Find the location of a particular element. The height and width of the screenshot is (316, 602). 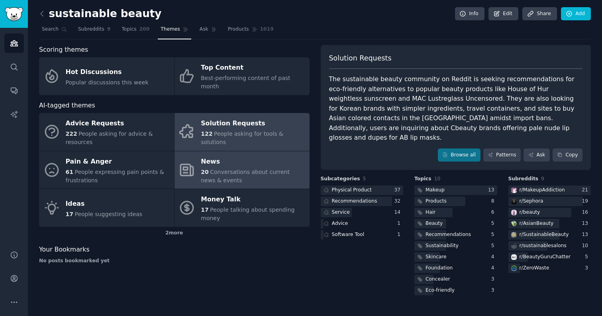

div: Service is located at coordinates (341, 213).